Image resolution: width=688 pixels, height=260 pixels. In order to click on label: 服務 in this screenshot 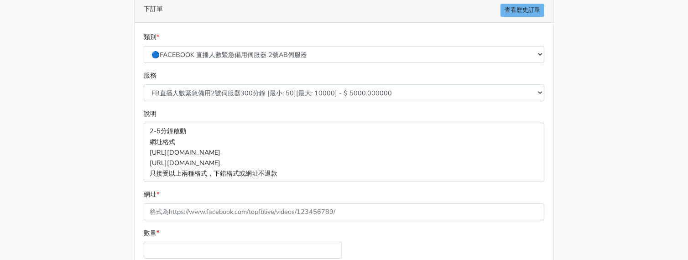, I will do `click(150, 75)`.